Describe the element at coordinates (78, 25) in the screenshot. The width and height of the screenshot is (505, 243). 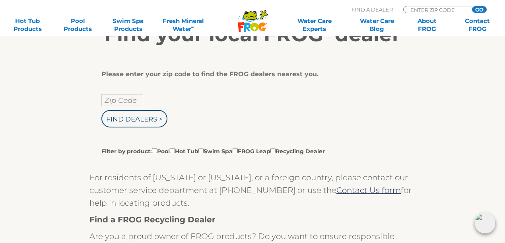
I see `a: PoolProducts` at that location.